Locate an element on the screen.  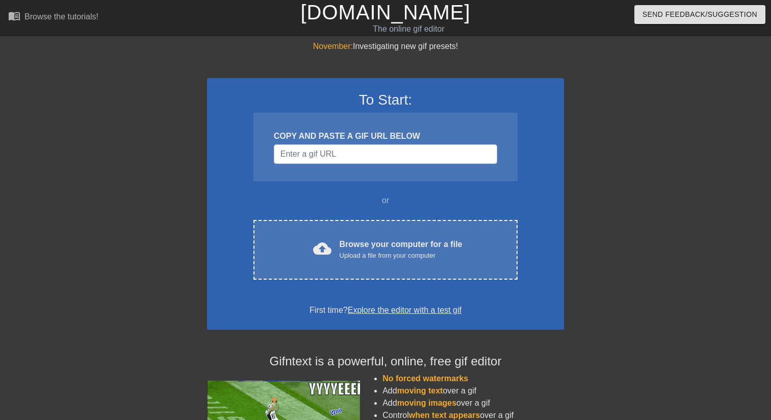
span: menu_book is located at coordinates (14, 16).